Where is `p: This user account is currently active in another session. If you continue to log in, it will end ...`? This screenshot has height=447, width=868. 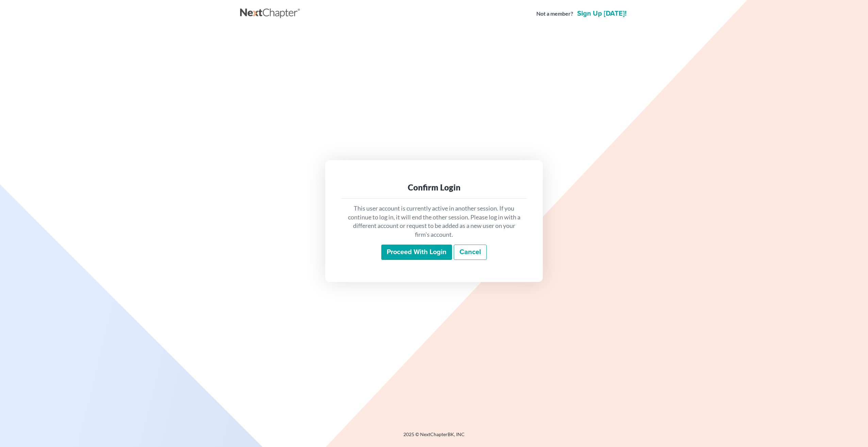
p: This user account is currently active in another session. If you continue to log in, it will end ... is located at coordinates (434, 221).